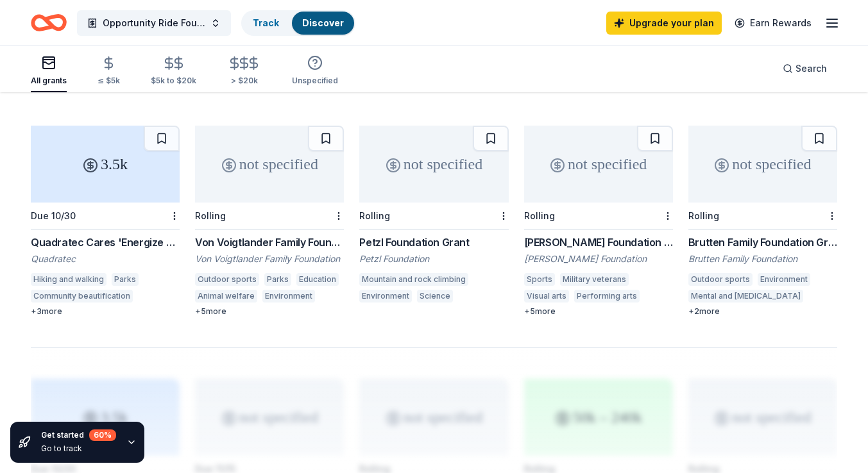  I want to click on div: 3.5k, so click(105, 165).